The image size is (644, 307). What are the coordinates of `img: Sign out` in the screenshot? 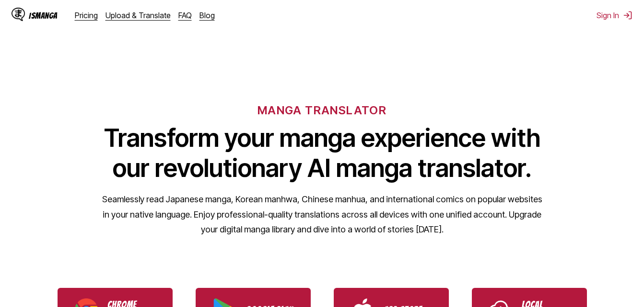 It's located at (628, 16).